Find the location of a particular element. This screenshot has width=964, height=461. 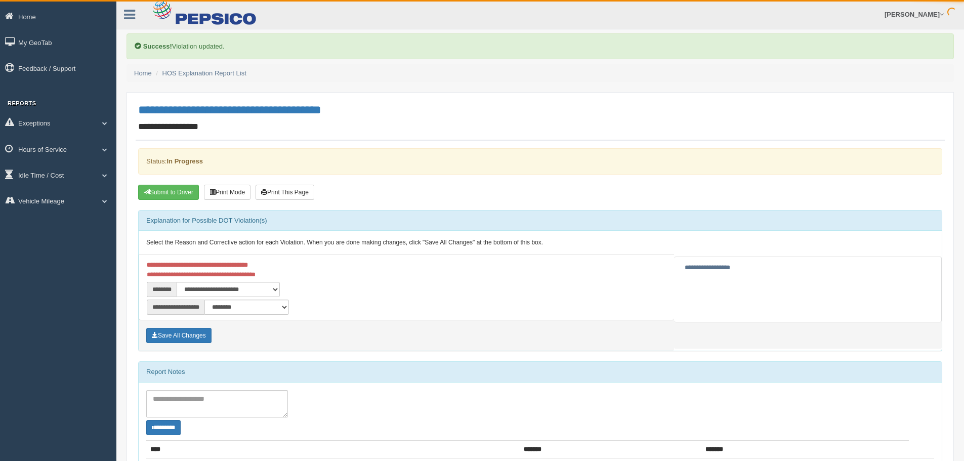

button: Change Filter Options is located at coordinates (163, 427).